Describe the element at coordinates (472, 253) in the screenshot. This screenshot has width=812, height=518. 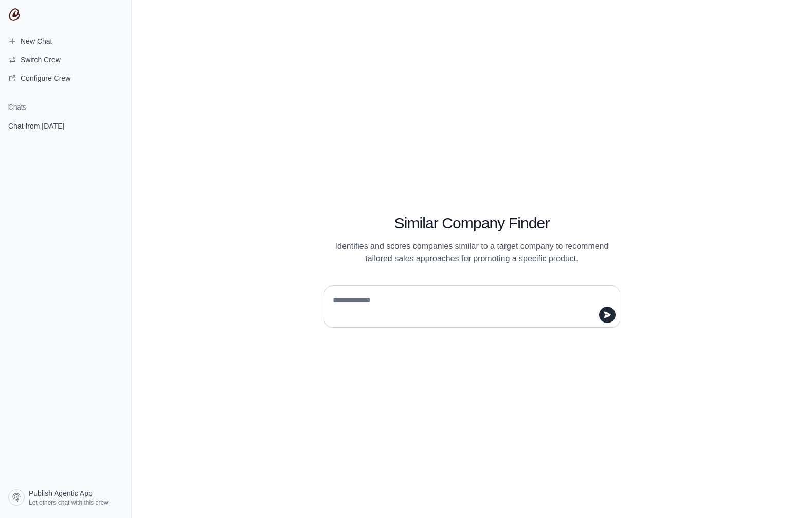
I see `p: Identifies and scores companies similar to a target company to recommend tailored sales approache...` at that location.